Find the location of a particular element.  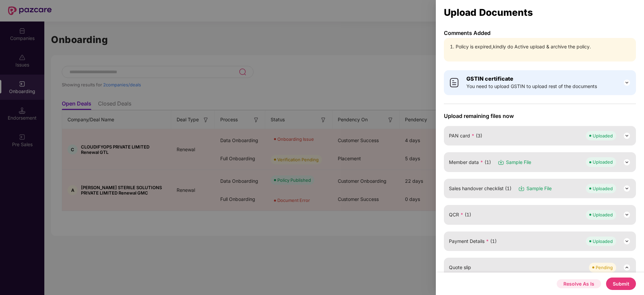

img: svg+xml;base64,PHN2ZyB4bWxucz0iaHR0cDovL3d3dy53My5vcmcvMjAwMC9zdmciIHdpZHRoPSI0MCIgaGVpZ2h0PSI0MC... is located at coordinates (455, 83).